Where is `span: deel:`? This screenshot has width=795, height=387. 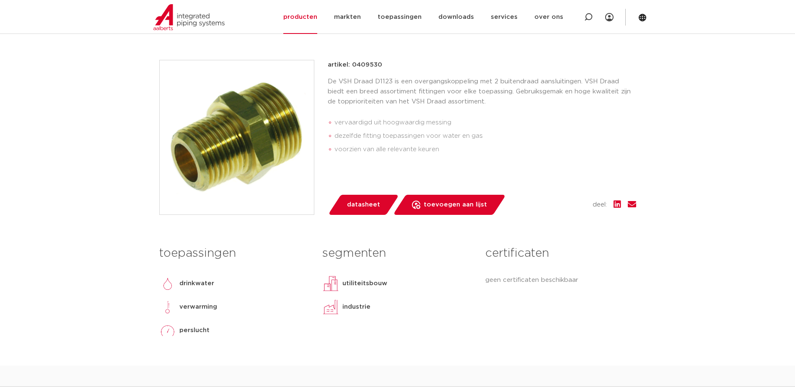 span: deel: is located at coordinates (600, 205).